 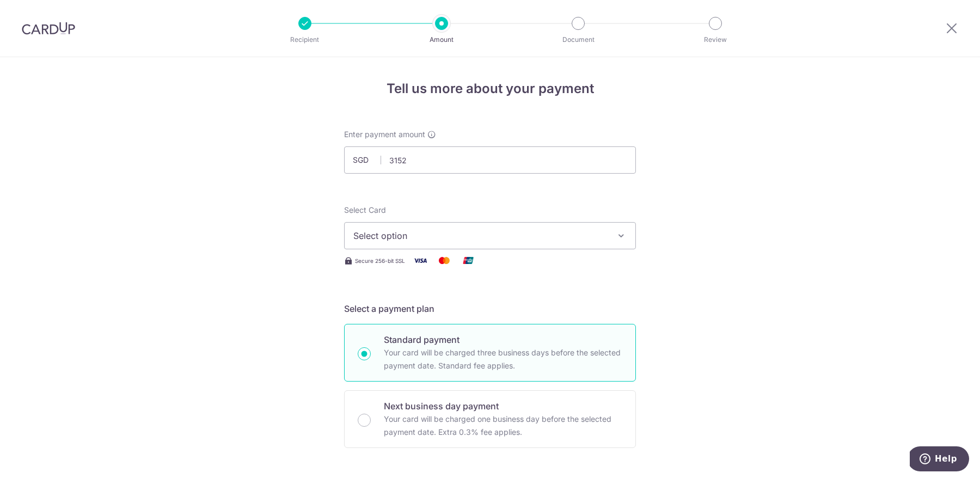 I want to click on input: 0.00, so click(x=490, y=160).